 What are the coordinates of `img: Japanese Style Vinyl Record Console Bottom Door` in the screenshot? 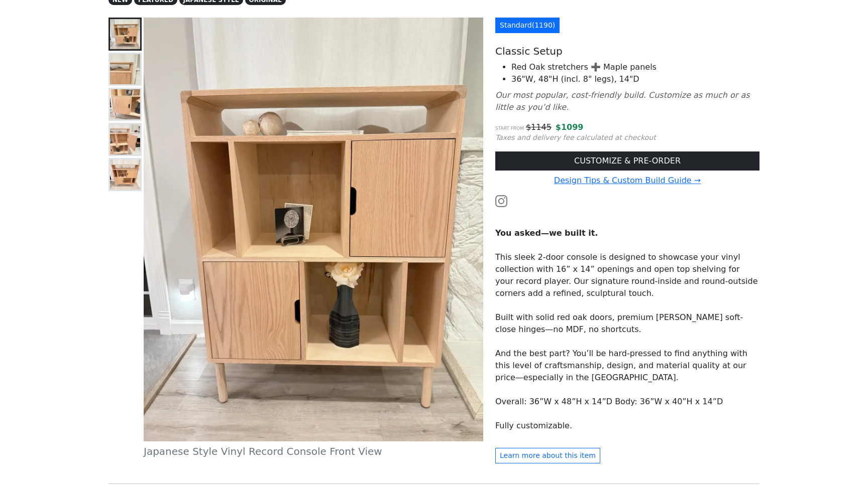 It's located at (125, 105).